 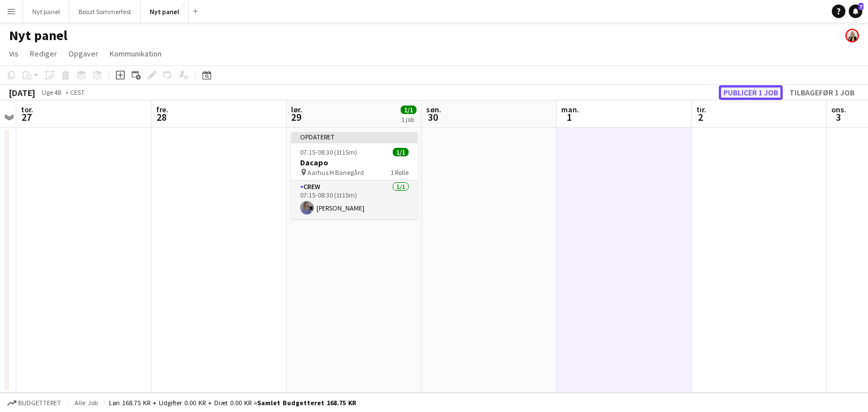 I want to click on span: Aarhus H Banegård, so click(x=336, y=172).